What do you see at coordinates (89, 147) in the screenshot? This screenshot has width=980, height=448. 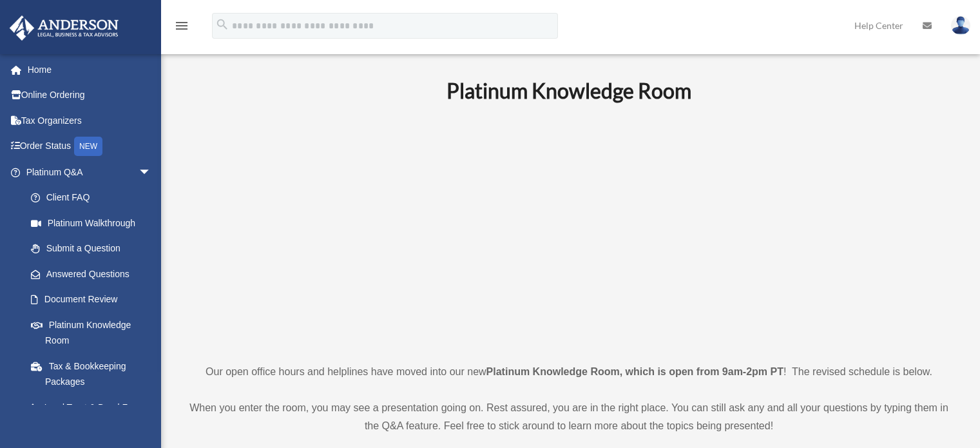 I see `a: Order StatusNEW` at bounding box center [89, 147].